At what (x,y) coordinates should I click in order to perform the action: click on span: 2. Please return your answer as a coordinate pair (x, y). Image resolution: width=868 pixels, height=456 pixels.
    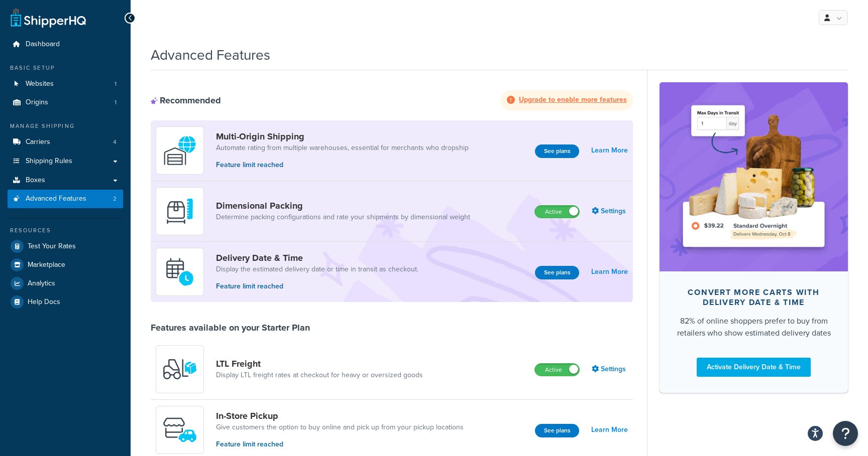
    Looking at the image, I should click on (114, 199).